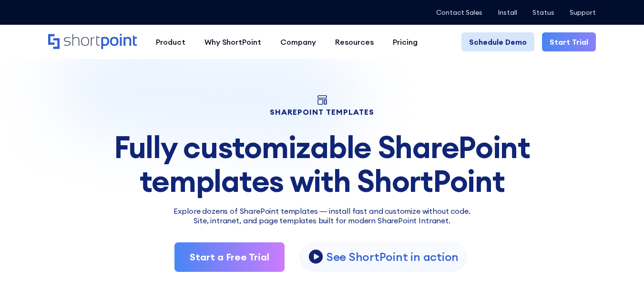 The width and height of the screenshot is (644, 289). I want to click on div: Chat Widget, so click(621, 266).